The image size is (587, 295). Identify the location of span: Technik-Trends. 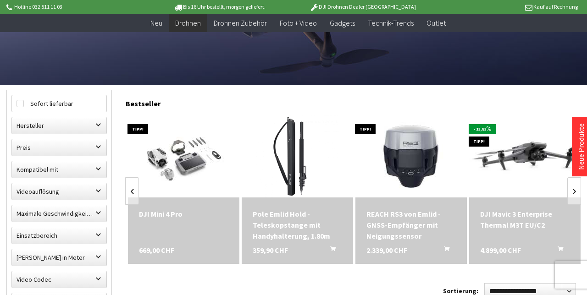
(391, 23).